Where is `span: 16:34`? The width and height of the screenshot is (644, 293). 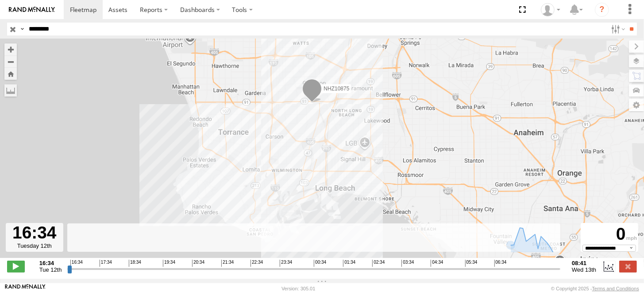
span: 16:34 is located at coordinates (76, 263).